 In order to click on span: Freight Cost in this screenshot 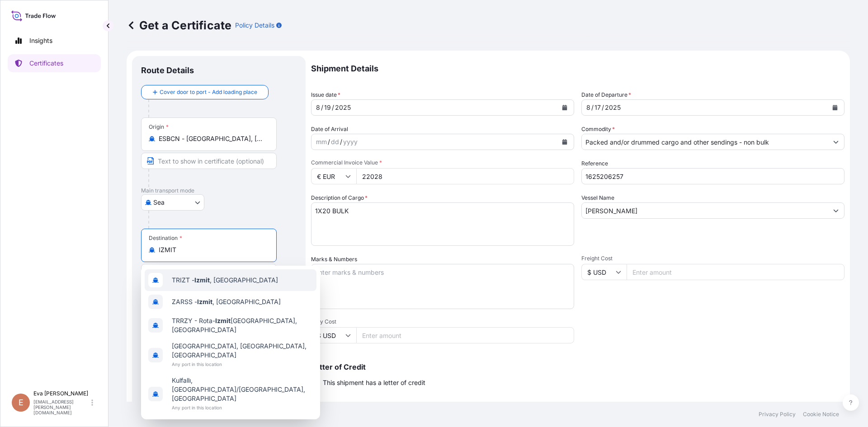, I will do `click(713, 259)`.